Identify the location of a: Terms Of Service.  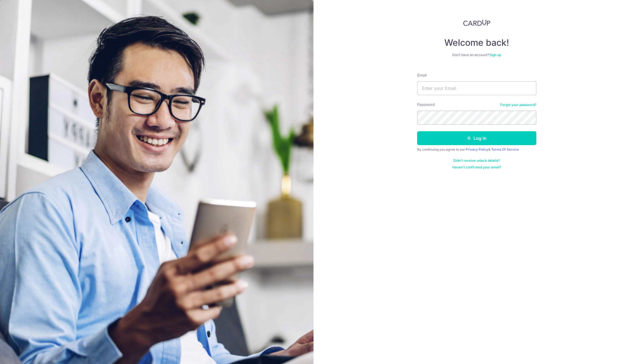
(505, 149).